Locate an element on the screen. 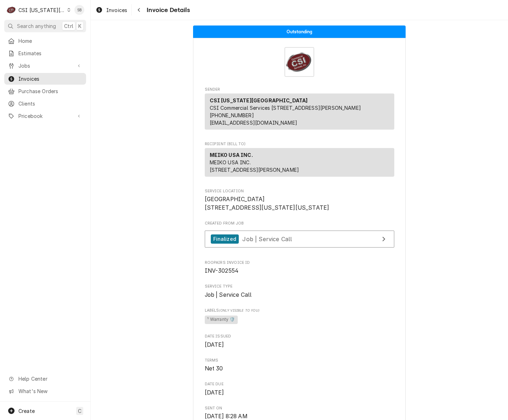 This screenshot has width=508, height=420. span: Estimates is located at coordinates (50, 53).